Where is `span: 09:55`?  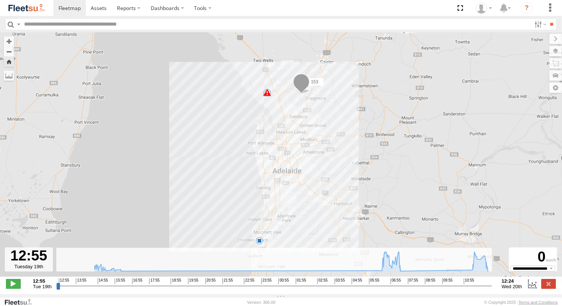
span: 09:55 is located at coordinates (448, 281).